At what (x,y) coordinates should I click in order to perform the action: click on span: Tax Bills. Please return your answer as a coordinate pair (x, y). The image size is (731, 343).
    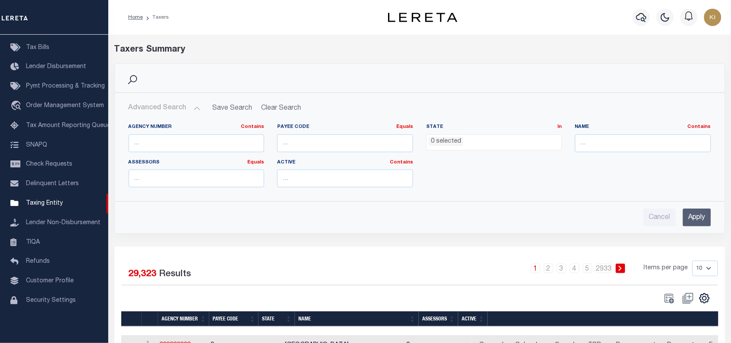
    Looking at the image, I should click on (38, 48).